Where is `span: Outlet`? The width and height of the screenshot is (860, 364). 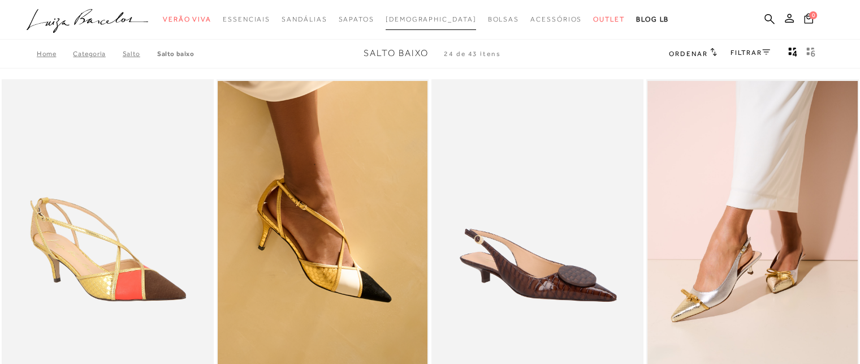
span: Outlet is located at coordinates (609, 19).